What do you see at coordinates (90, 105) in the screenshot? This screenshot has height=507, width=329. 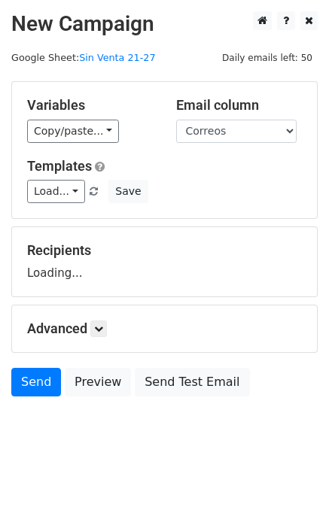 I see `h5: Variables` at bounding box center [90, 105].